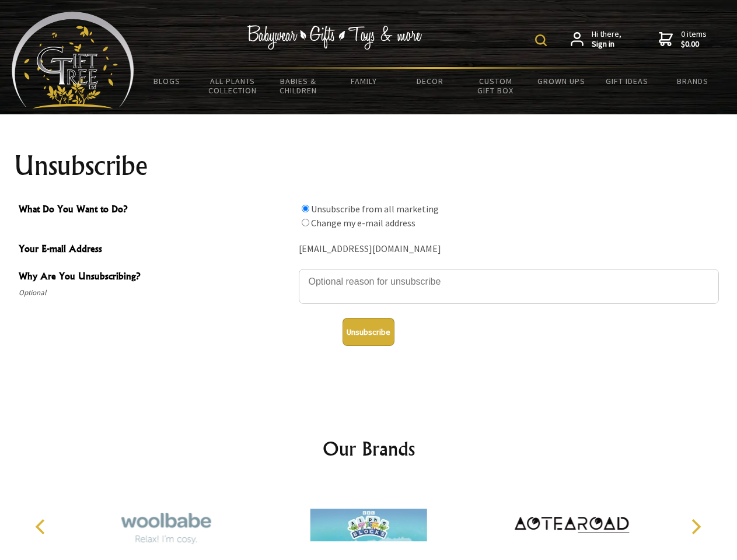  Describe the element at coordinates (167, 81) in the screenshot. I see `a: BLOGS` at that location.